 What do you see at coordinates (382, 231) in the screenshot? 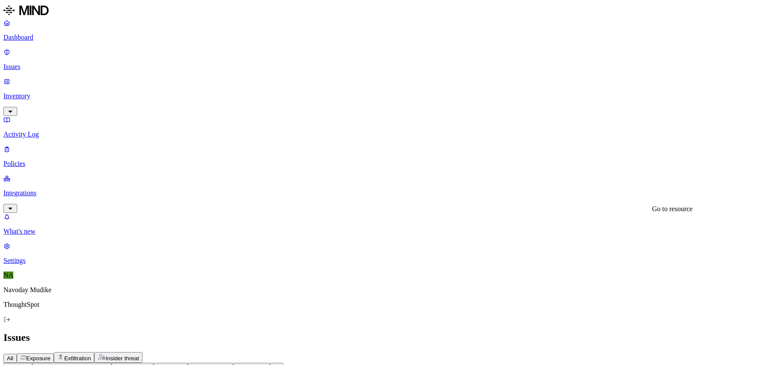
I see `p: What's new` at bounding box center [382, 231].